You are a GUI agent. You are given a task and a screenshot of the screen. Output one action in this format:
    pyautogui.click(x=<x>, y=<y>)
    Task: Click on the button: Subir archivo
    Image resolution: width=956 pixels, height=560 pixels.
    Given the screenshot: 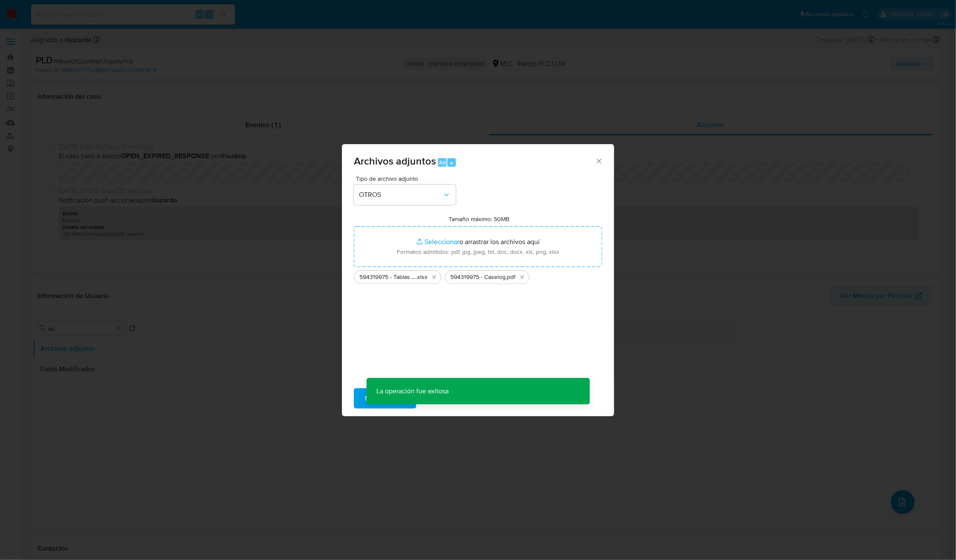 What is the action you would take?
    pyautogui.click(x=385, y=399)
    